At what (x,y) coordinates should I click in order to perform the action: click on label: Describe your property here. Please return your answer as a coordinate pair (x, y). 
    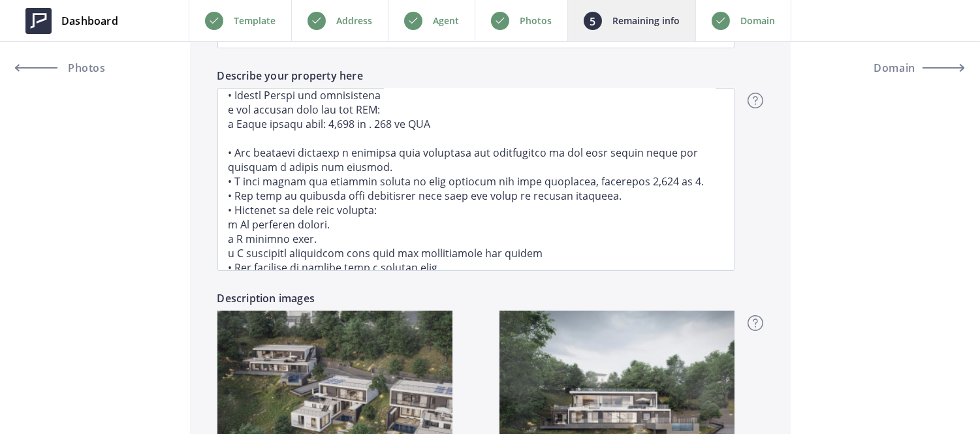
    Looking at the image, I should click on (476, 77).